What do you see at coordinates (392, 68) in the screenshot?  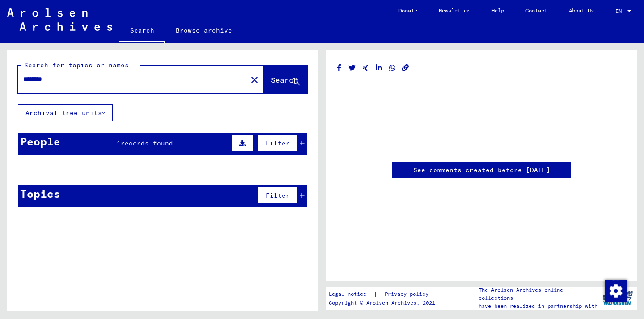 I see `button: Share on WhatsApp` at bounding box center [392, 68].